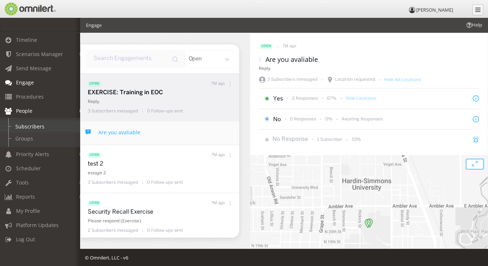 This screenshot has height=266, width=488. What do you see at coordinates (25, 197) in the screenshot?
I see `span: Reports` at bounding box center [25, 197].